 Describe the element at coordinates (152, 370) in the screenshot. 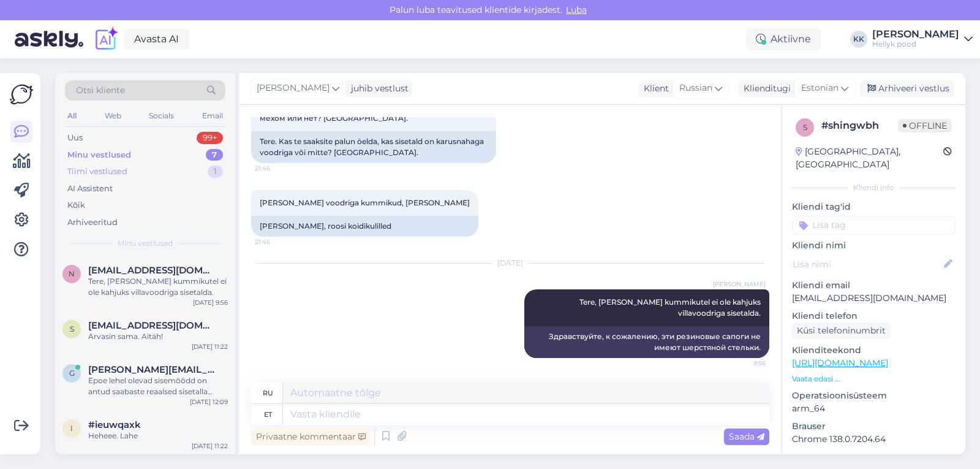

I see `span: Gisela.falten@gmail.com` at that location.